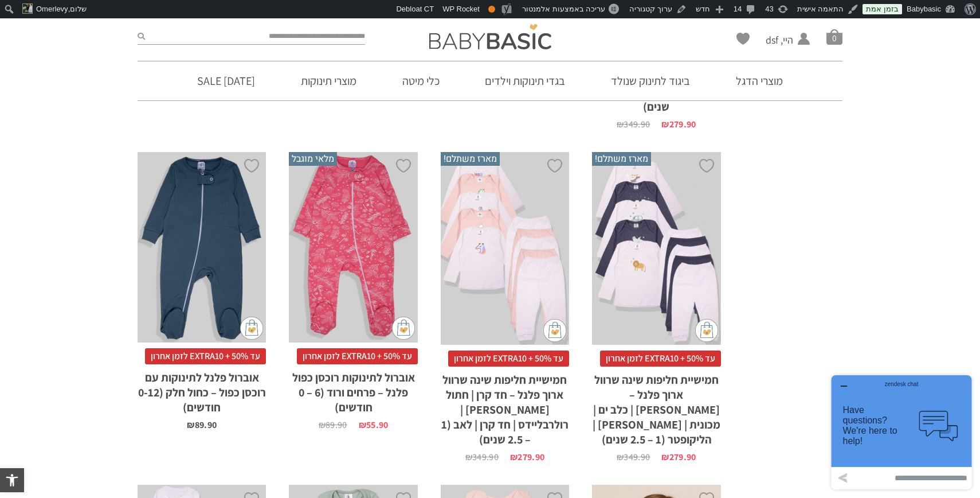 Image resolution: width=980 pixels, height=498 pixels. Describe the element at coordinates (835, 37) in the screenshot. I see `span: סל קניות` at that location.